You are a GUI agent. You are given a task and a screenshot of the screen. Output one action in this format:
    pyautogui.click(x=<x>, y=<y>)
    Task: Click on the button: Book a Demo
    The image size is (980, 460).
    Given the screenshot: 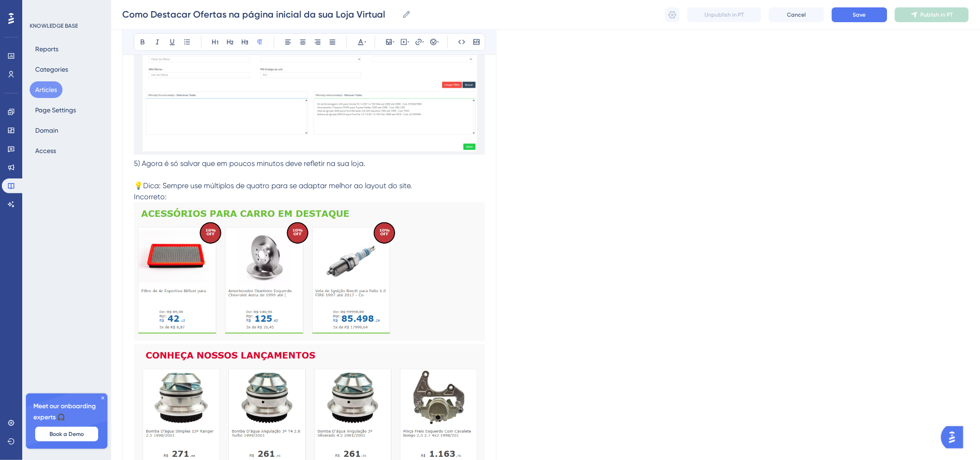 What is the action you would take?
    pyautogui.click(x=66, y=435)
    